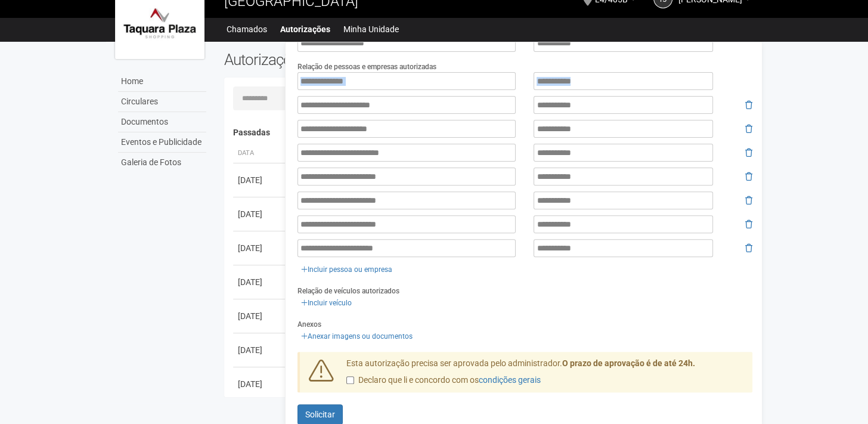 This screenshot has width=868, height=424. Describe the element at coordinates (357, 336) in the screenshot. I see `a: Anexar imagens ou documentos` at that location.